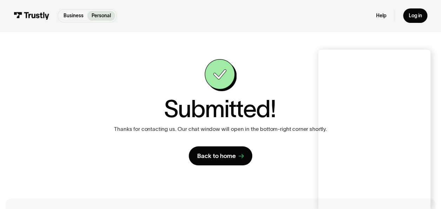 The height and width of the screenshot is (209, 441). What do you see at coordinates (32, 15) in the screenshot?
I see `img: Trustly Logo` at bounding box center [32, 15].